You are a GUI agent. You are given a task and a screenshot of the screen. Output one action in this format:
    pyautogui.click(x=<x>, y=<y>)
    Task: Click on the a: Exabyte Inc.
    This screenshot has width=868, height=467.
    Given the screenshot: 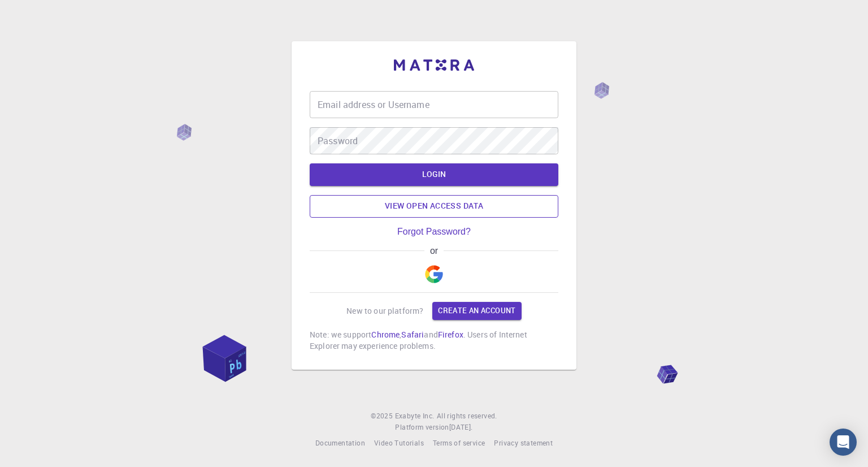 What is the action you would take?
    pyautogui.click(x=415, y=416)
    